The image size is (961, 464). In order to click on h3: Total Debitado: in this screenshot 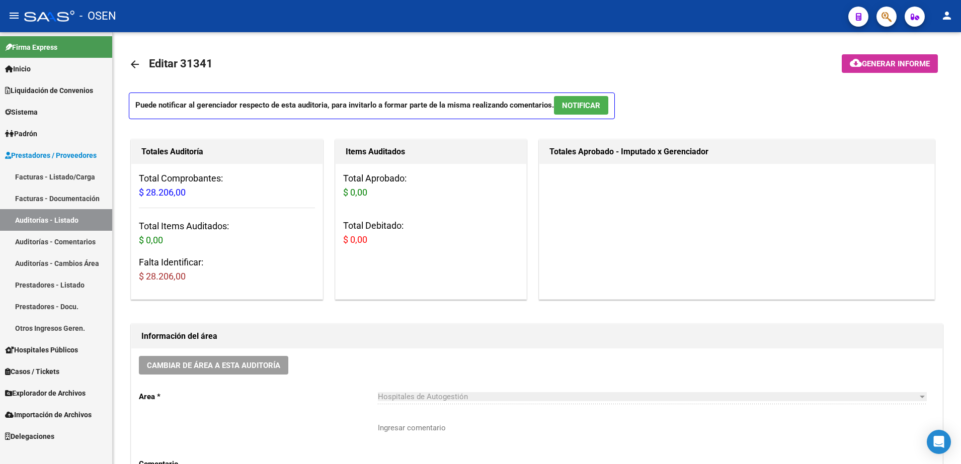, I will do `click(431, 233)`.